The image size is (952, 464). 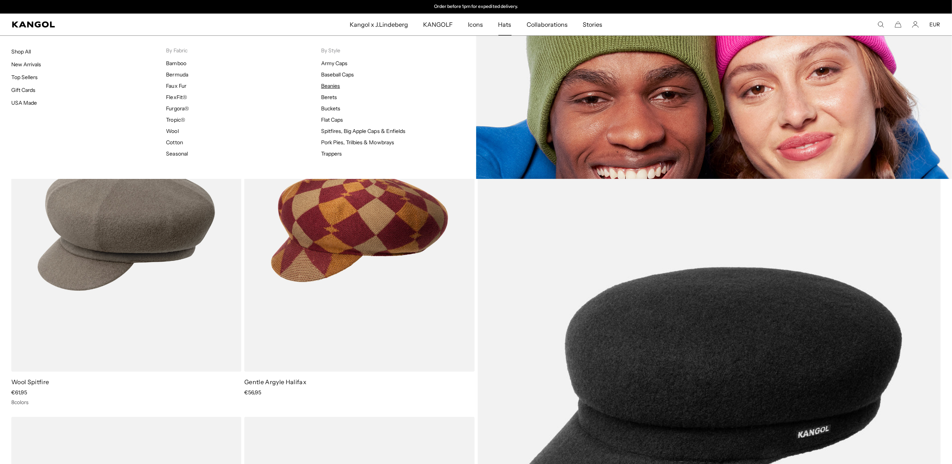 What do you see at coordinates (359, 227) in the screenshot?
I see `img: Gentle Argyle Halifax` at bounding box center [359, 227].